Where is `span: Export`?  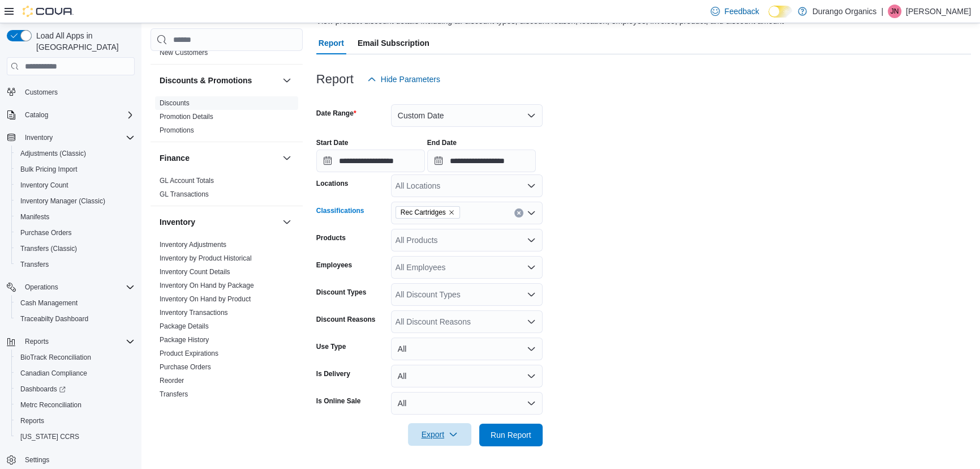 span: Export is located at coordinates (440, 434).